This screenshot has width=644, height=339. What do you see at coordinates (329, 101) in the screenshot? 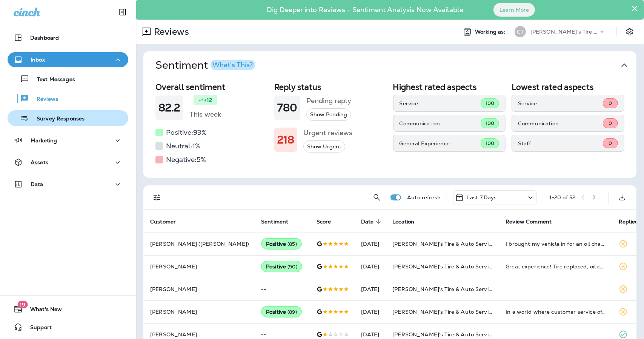
I see `h5: Pending reply` at bounding box center [329, 101].